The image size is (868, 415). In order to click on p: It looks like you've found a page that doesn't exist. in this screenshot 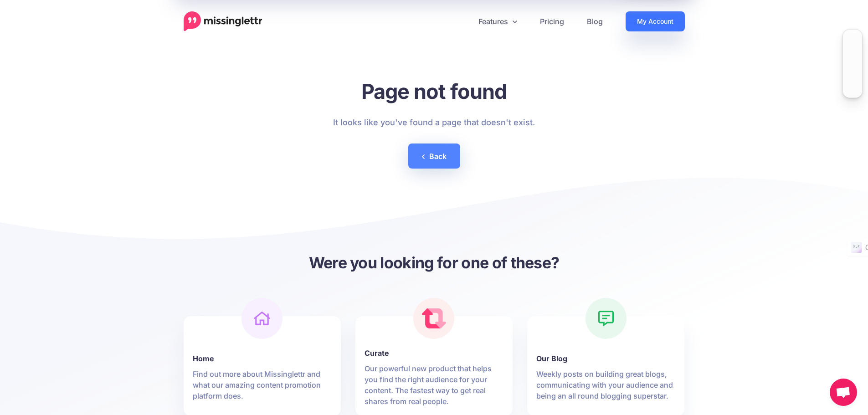, I will do `click(434, 123)`.